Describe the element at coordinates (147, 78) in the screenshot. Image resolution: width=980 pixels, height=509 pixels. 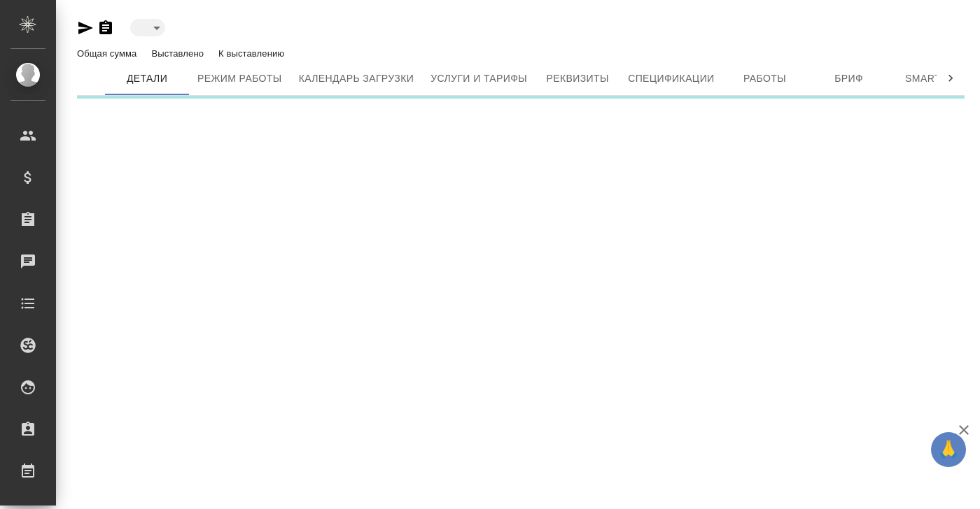
I see `span: Детали` at that location.